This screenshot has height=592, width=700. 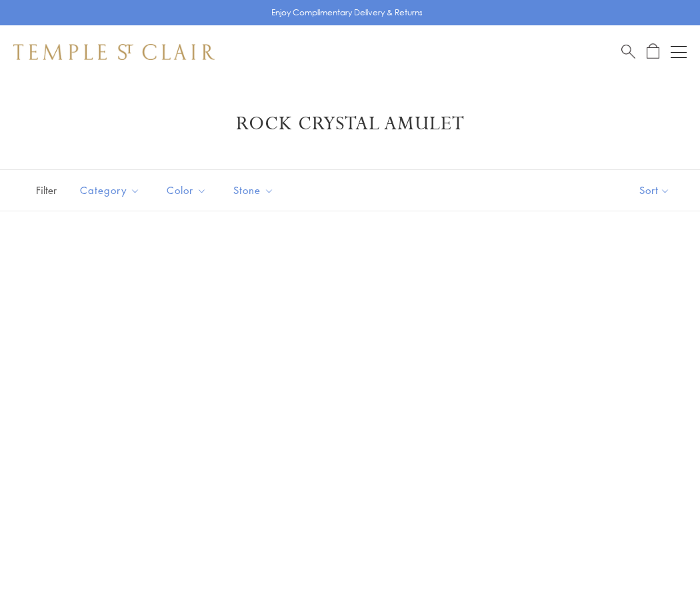 What do you see at coordinates (653, 51) in the screenshot?
I see `a: Open Shopping Bag` at bounding box center [653, 51].